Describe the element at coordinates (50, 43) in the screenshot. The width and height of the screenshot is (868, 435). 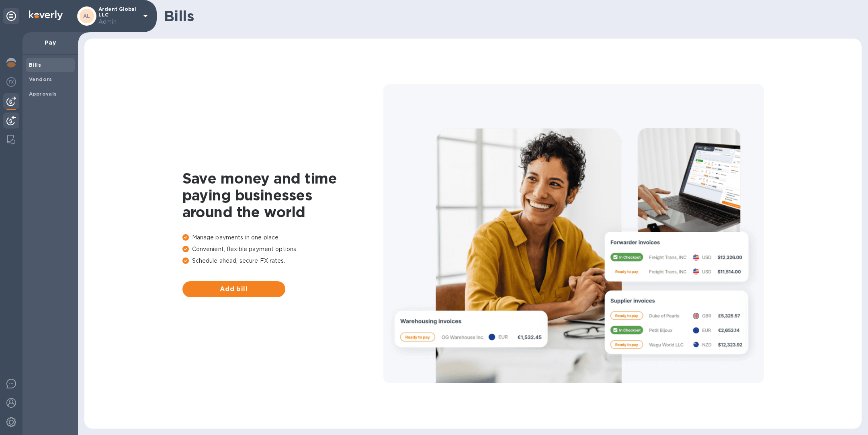
I see `p: Pay` at that location.